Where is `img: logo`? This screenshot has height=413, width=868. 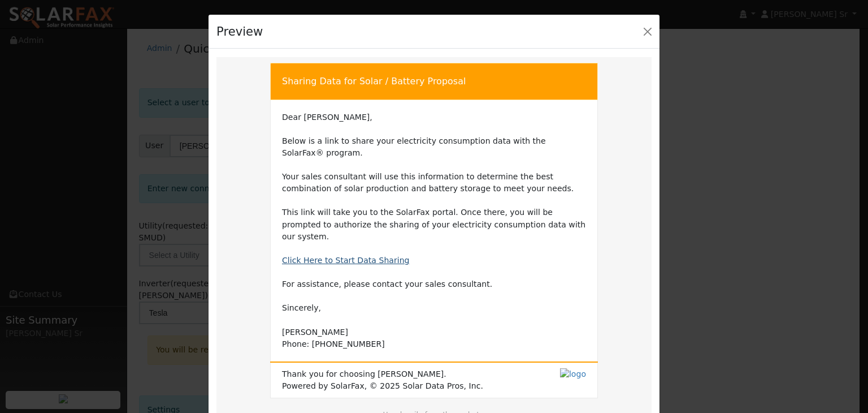 img: logo is located at coordinates (573, 374).